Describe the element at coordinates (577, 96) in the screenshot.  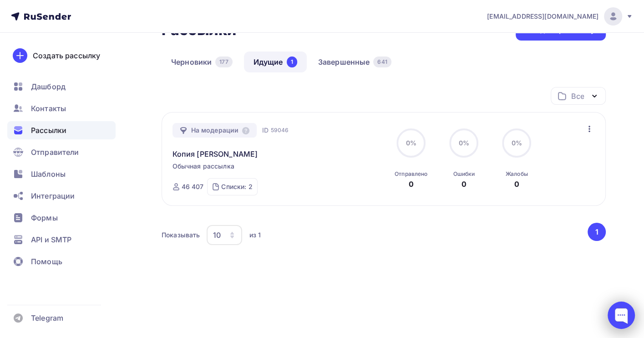
I see `button: Все` at that location.